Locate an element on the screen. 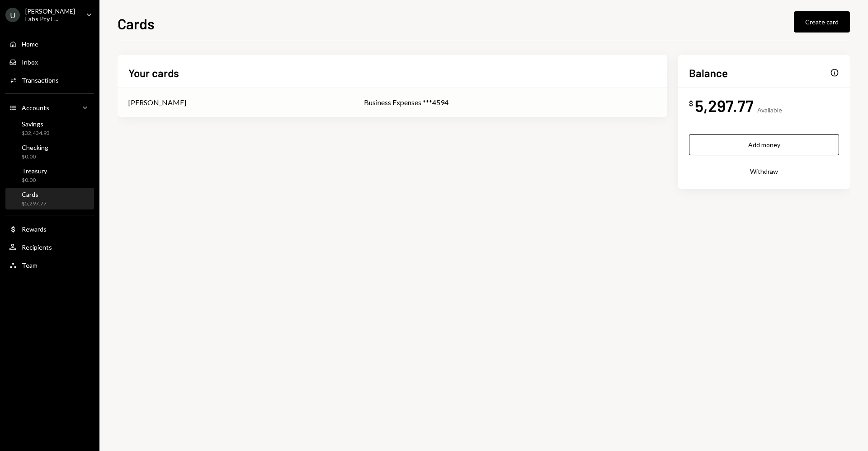 The image size is (868, 451). a: Transactions is located at coordinates (49, 80).